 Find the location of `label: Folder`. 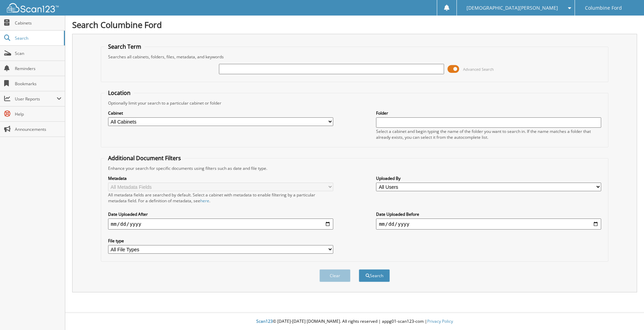

label: Folder is located at coordinates (489, 113).